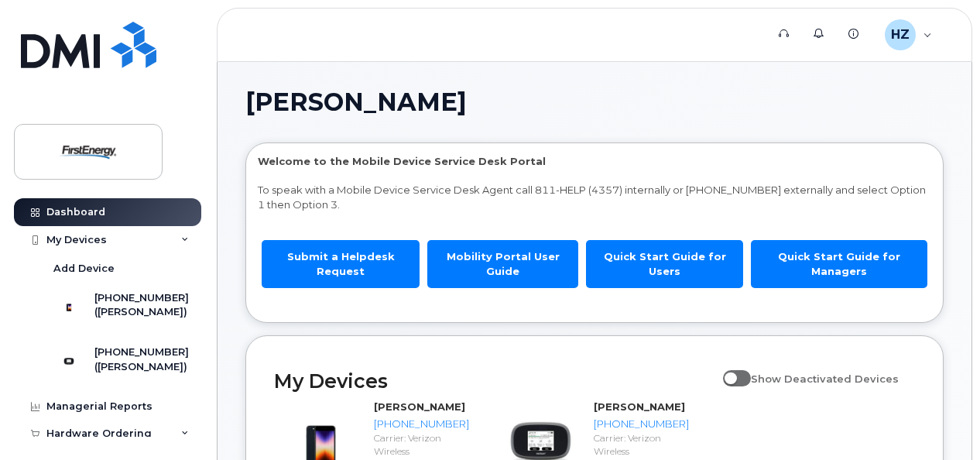  I want to click on p: To speak with a Mobile Device Service Desk Agent call 811-HELP (4357) internally or [PHONE_NUMBER..., so click(595, 197).